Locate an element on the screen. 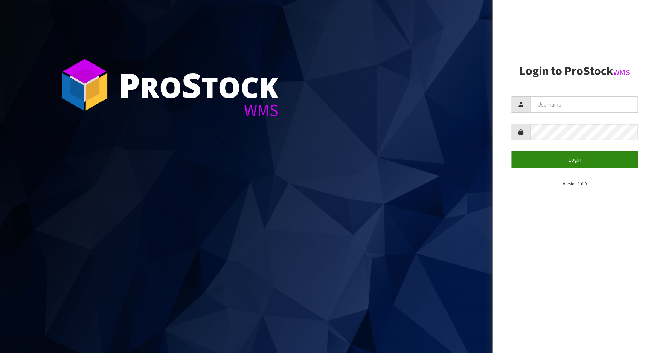 The image size is (657, 353). span: S is located at coordinates (192, 85).